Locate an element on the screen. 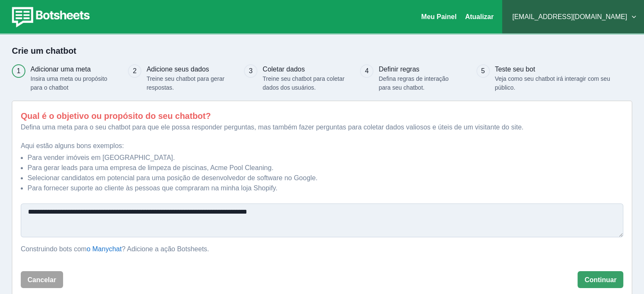  font: Meu Painel is located at coordinates (439, 16).